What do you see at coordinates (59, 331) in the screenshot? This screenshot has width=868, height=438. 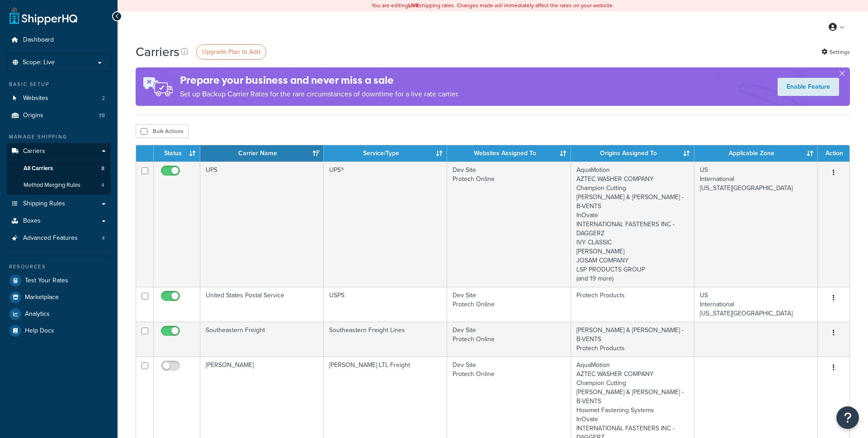 I see `li: Help Docs` at bounding box center [59, 331].